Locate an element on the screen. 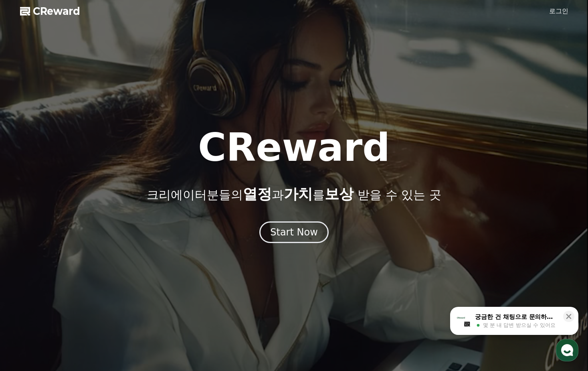  h1: CReward is located at coordinates (294, 147).